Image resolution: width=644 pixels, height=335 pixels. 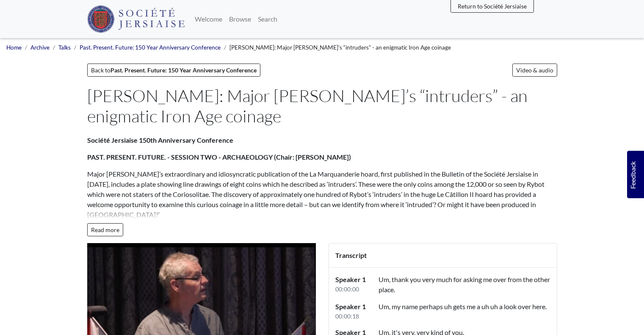 I want to click on span: place., so click(x=387, y=289).